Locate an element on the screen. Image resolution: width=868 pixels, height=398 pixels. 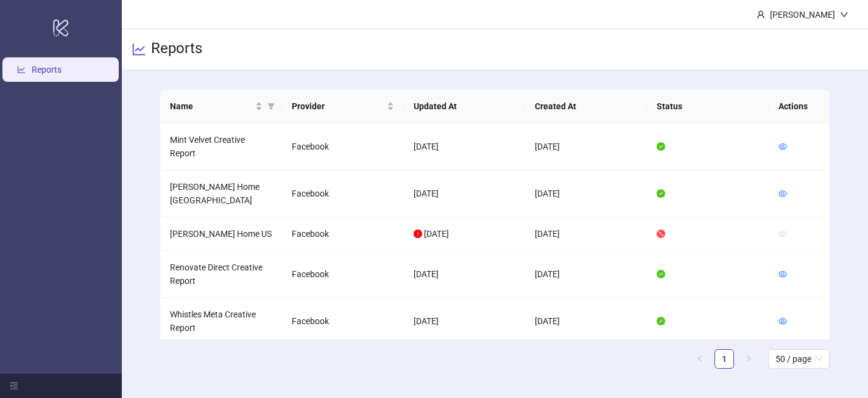
a: 1 is located at coordinates (725, 358).